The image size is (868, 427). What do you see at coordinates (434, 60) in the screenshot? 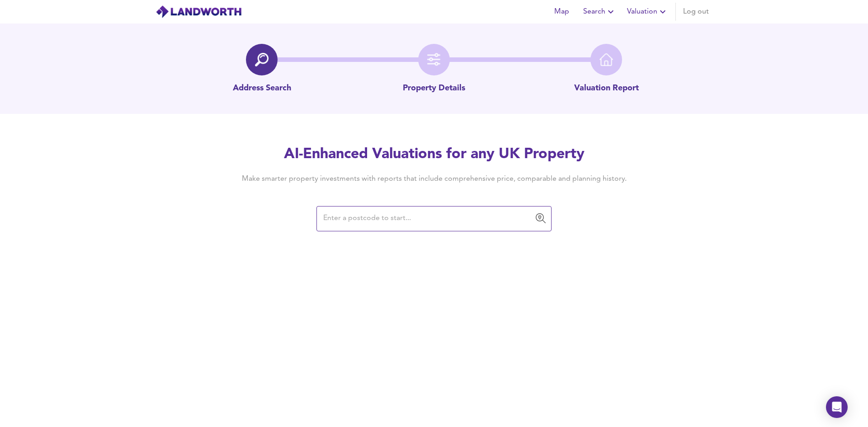
I see `img: filter-icon` at bounding box center [434, 60].